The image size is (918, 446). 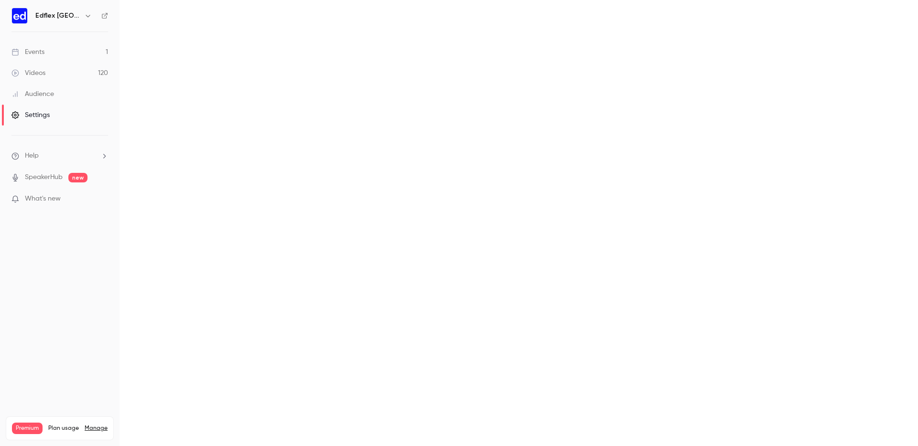 What do you see at coordinates (32, 94) in the screenshot?
I see `div: Audience` at bounding box center [32, 94].